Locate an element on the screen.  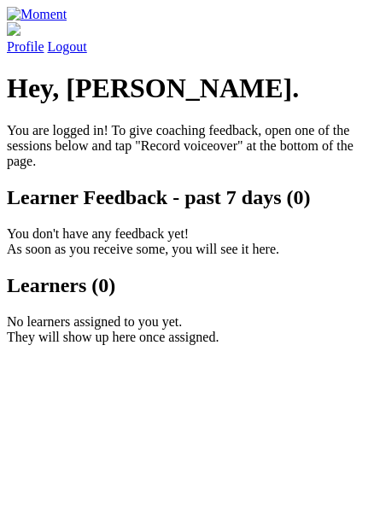
a: Profile is located at coordinates (187, 38).